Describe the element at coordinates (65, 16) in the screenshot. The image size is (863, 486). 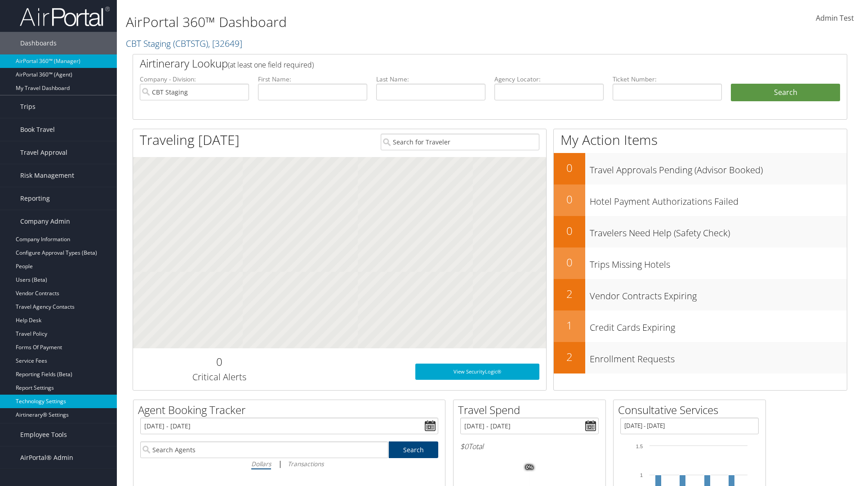
I see `img: airportal-logo.png` at that location.